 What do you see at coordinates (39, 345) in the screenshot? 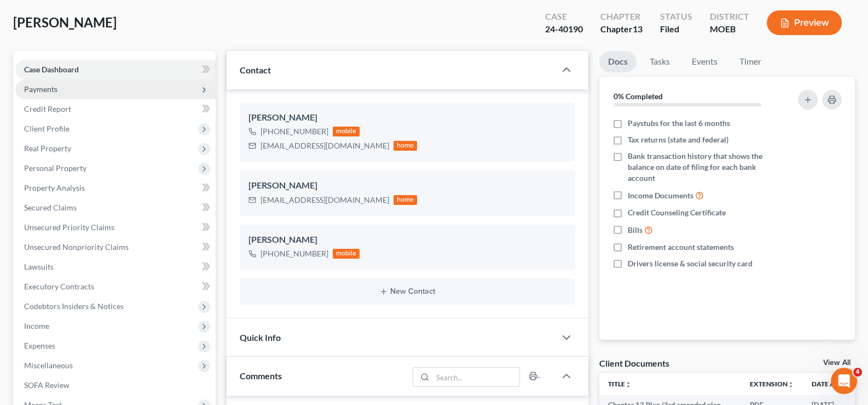
I see `span: Expenses` at bounding box center [39, 345].